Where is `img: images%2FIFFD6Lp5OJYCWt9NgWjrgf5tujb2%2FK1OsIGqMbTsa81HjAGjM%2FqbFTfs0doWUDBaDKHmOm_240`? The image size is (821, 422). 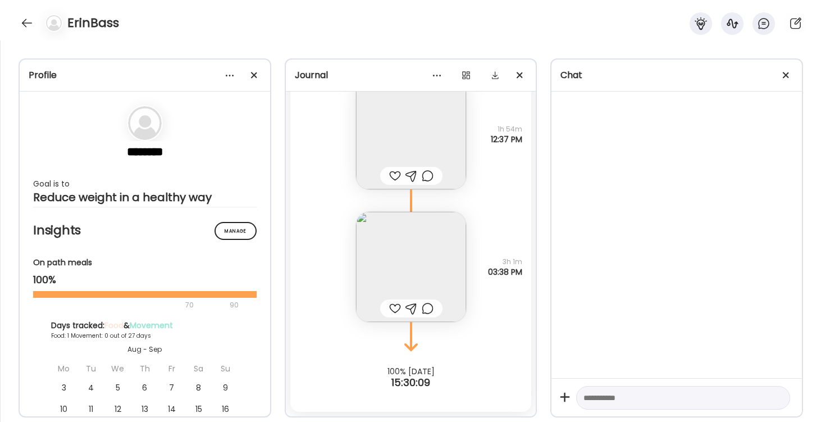
img: images%2FIFFD6Lp5OJYCWt9NgWjrgf5tujb2%2FK1OsIGqMbTsa81HjAGjM%2FqbFTfs0doWUDBaDKHmOm_240 is located at coordinates (411, 134).